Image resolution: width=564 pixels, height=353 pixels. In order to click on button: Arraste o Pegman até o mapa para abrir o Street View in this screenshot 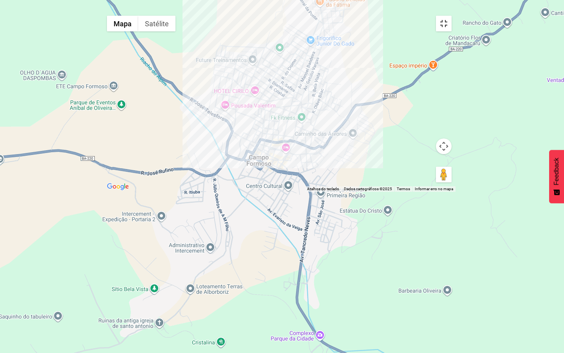, I will do `click(444, 174)`.